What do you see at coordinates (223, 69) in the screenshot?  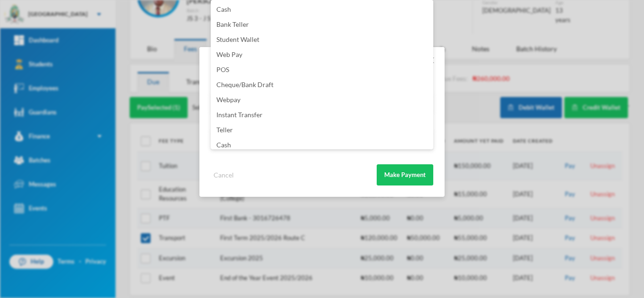 I see `span: POS` at bounding box center [223, 69].